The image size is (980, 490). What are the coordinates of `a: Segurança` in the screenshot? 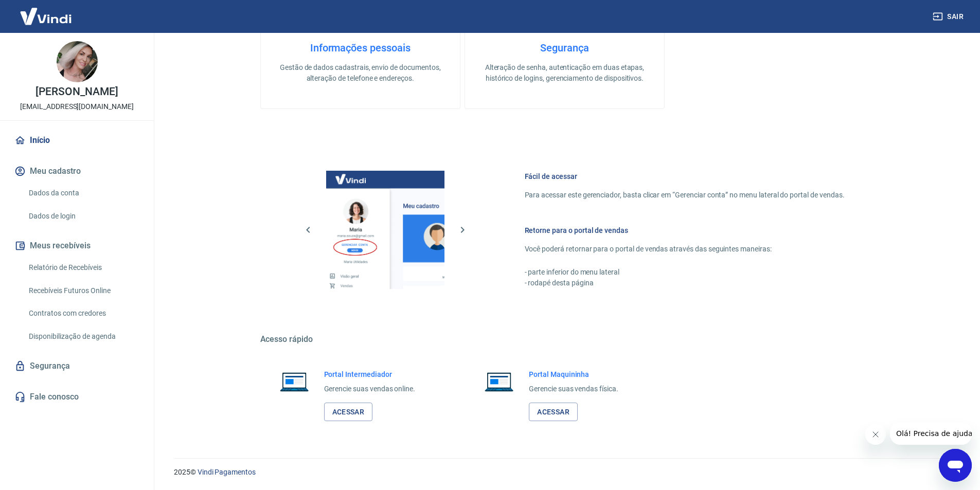 It's located at (76, 366).